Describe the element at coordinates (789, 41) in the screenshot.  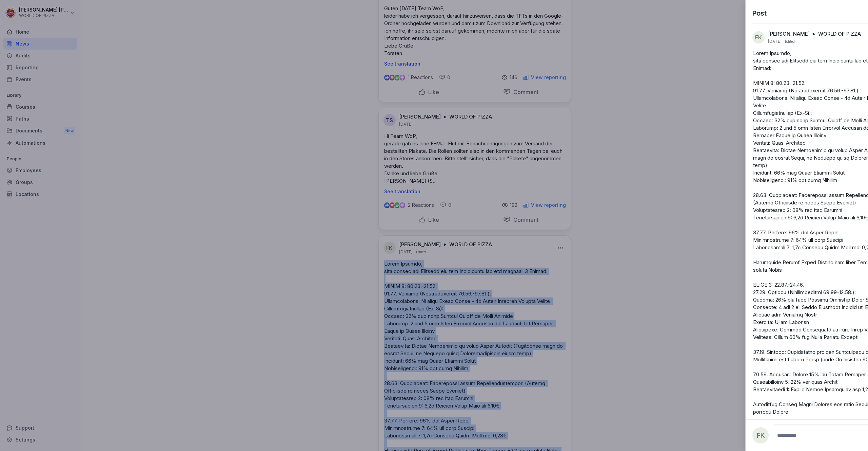
I see `p: Edited` at that location.